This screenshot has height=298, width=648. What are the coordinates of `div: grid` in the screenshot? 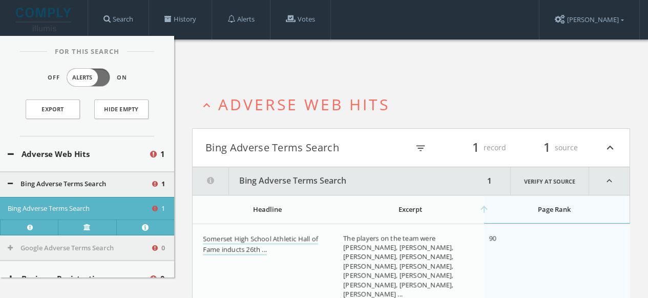 It's located at (411, 261).